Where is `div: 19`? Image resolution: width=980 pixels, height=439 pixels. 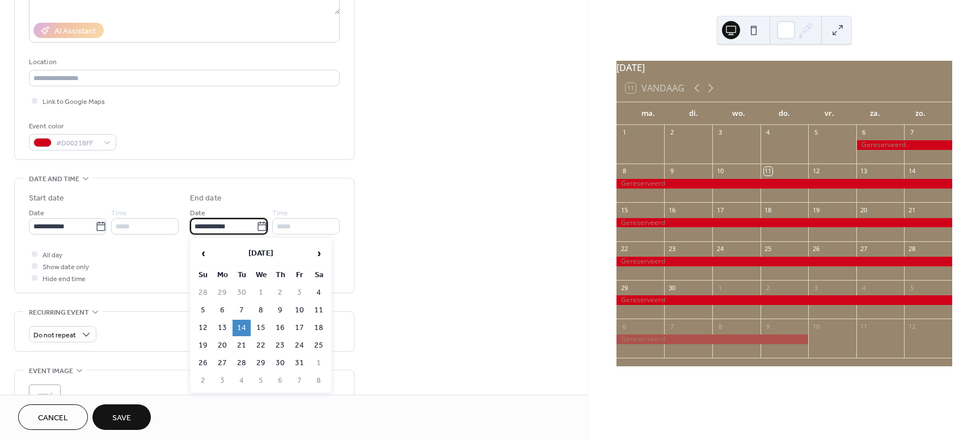
div: 19 is located at coordinates (816, 210).